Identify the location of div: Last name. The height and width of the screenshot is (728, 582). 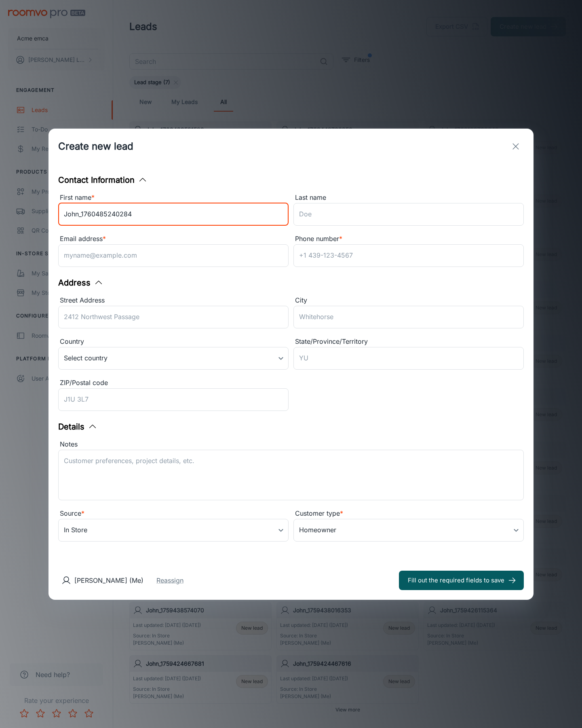
(409, 198).